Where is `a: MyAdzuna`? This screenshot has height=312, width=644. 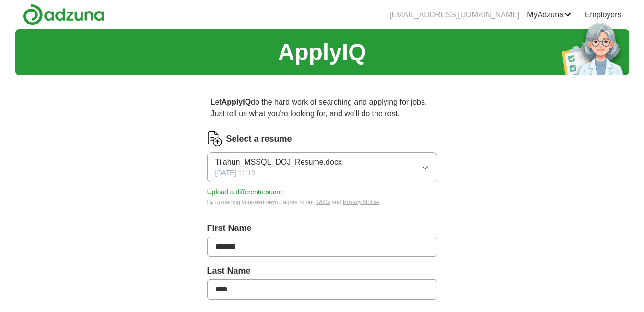 a: MyAdzuna is located at coordinates (549, 15).